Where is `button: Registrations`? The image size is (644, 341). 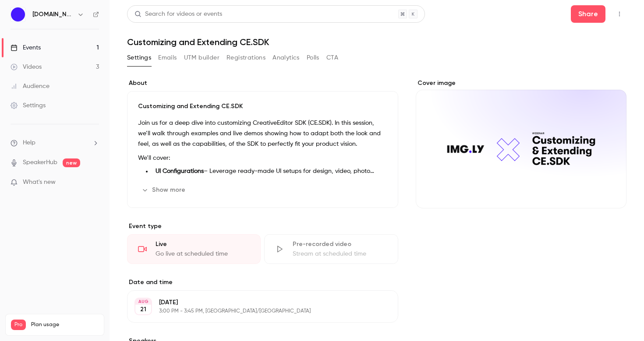 button: Registrations is located at coordinates (245, 58).